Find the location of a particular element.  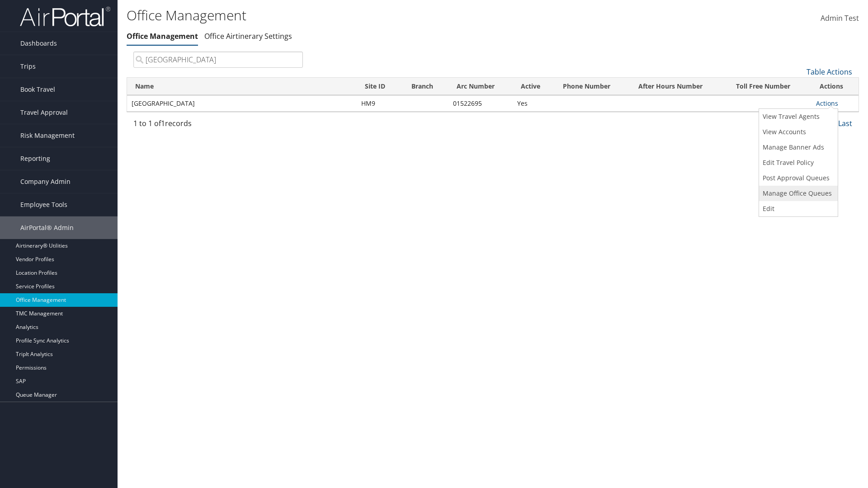

th: Phone Number: activate to sort column ascending is located at coordinates (592, 86).